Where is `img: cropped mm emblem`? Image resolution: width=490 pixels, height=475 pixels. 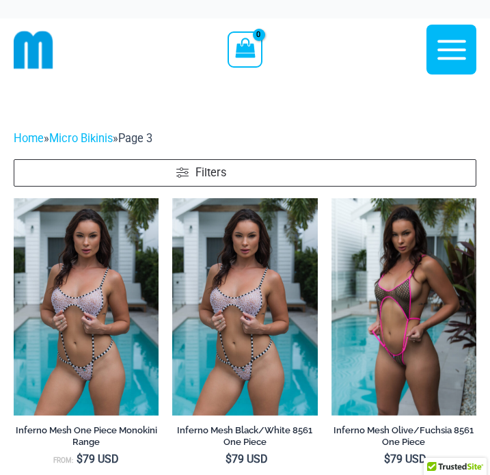 img: cropped mm emblem is located at coordinates (33, 50).